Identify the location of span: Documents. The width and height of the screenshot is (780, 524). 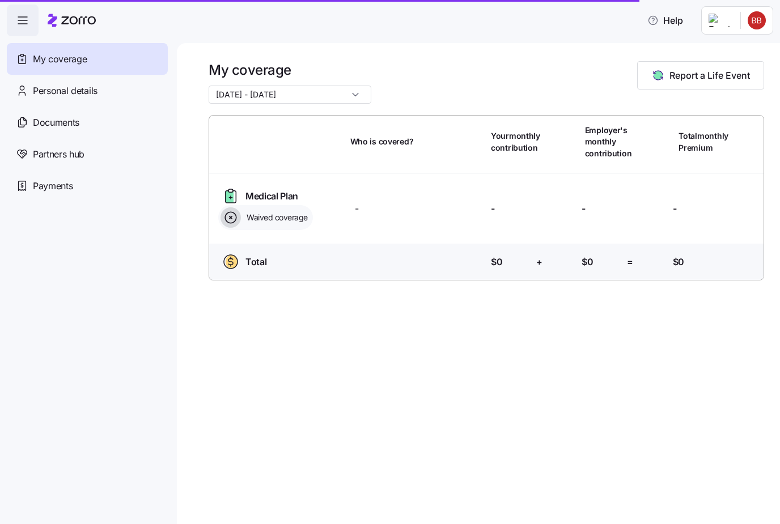
(56, 122).